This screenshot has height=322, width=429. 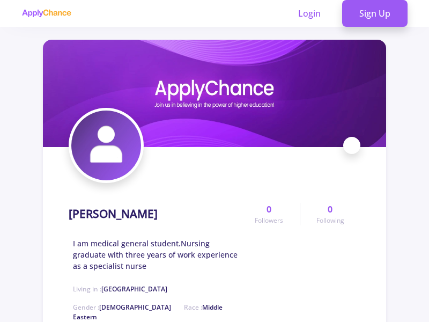 What do you see at coordinates (330, 214) in the screenshot?
I see `a: 0Following` at bounding box center [330, 214].